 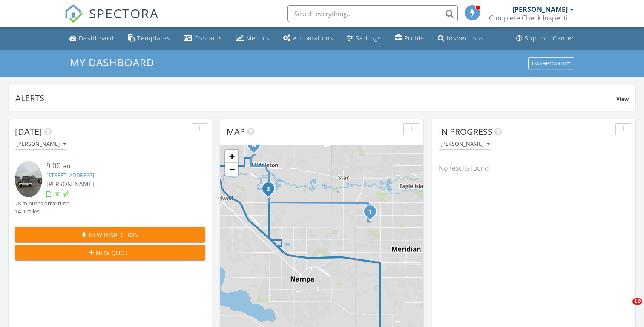 I want to click on input: Search everything..., so click(x=373, y=13).